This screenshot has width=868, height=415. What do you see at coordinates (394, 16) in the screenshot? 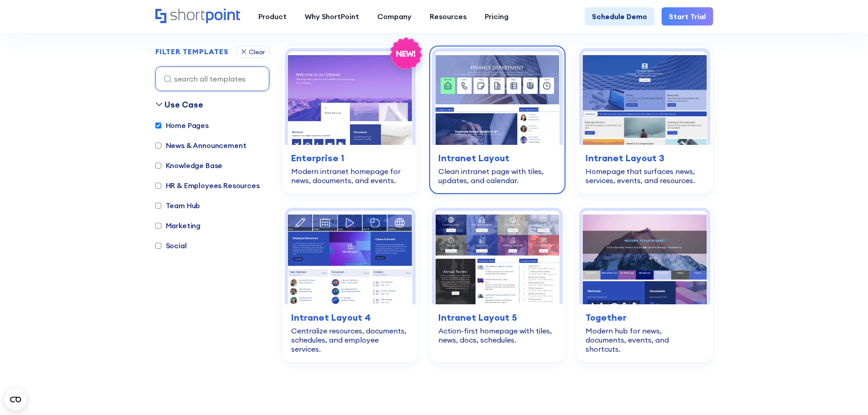
I see `div: Company` at bounding box center [394, 16].